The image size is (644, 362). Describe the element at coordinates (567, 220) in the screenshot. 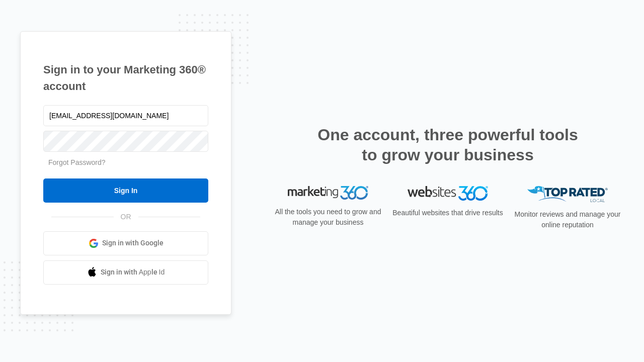

I see `p: Monitor reviews and manage your online reputation` at that location.